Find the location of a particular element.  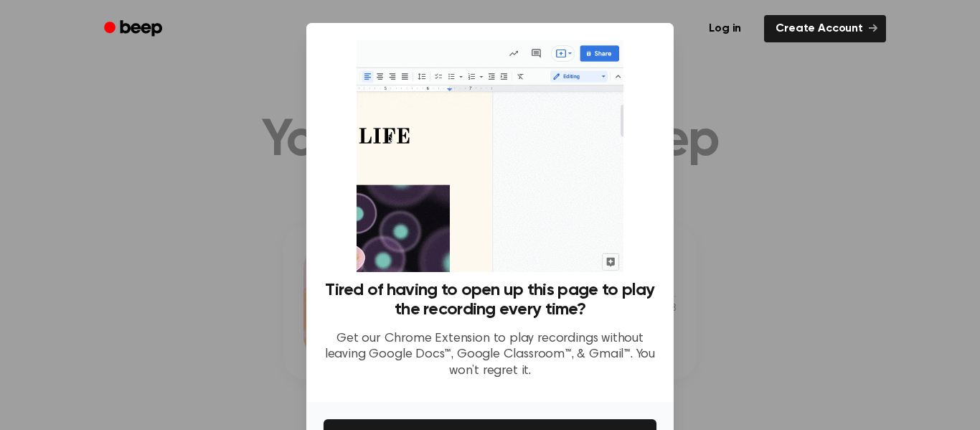

a: Beep is located at coordinates (134, 29).